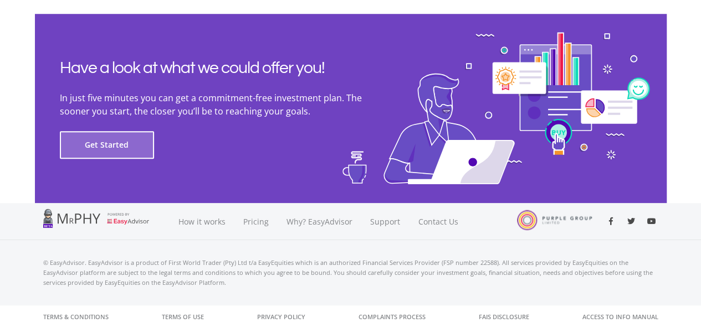 The image size is (701, 328). Describe the element at coordinates (439, 222) in the screenshot. I see `a: Contact Us` at that location.